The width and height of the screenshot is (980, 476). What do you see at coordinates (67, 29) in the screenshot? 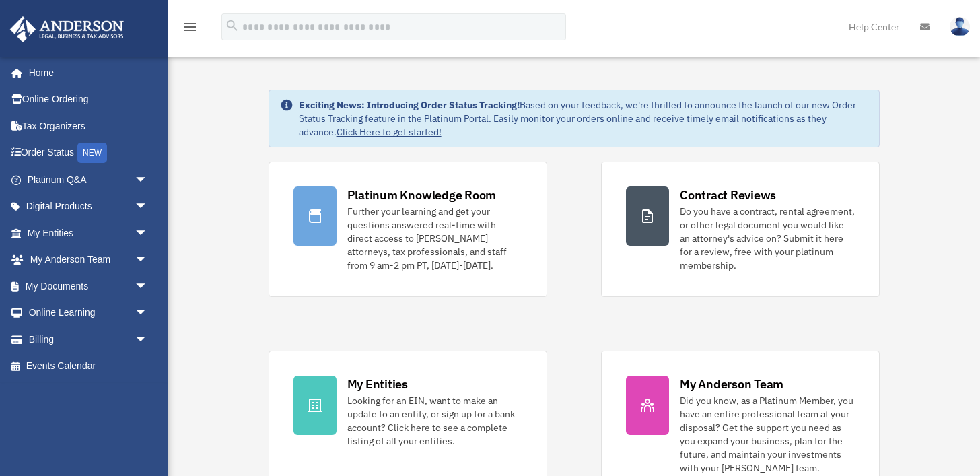
I see `img: Anderson Advisors Platinum Portal` at bounding box center [67, 29].